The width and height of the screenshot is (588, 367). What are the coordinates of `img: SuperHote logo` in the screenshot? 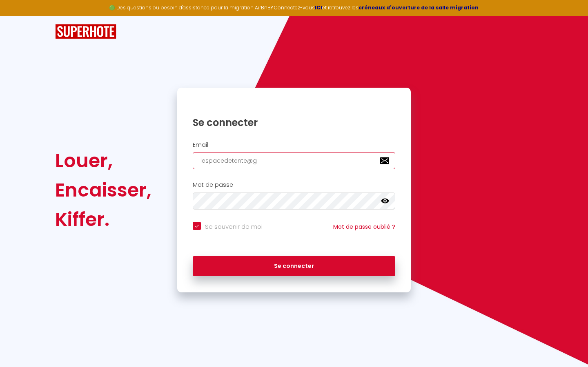 It's located at (86, 31).